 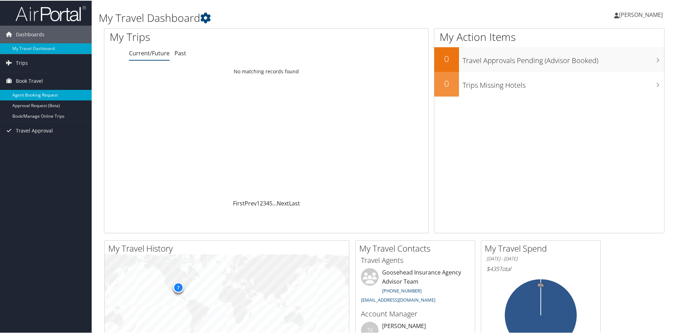 I want to click on h1: My Action Items, so click(x=549, y=36).